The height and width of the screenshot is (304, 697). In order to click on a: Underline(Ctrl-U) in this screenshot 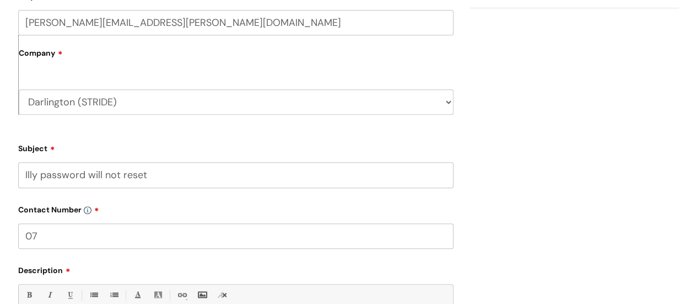, I will do `click(69, 294)`.